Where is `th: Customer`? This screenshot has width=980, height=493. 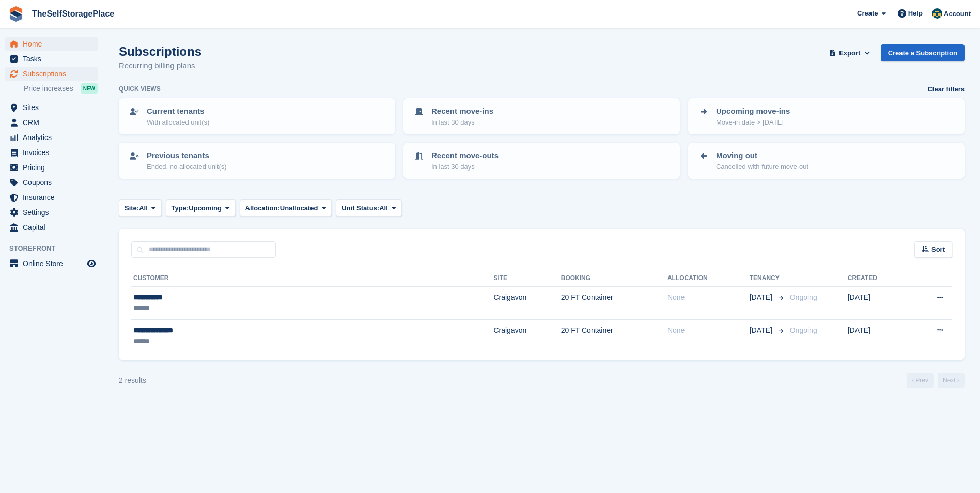
th: Customer is located at coordinates (312, 279).